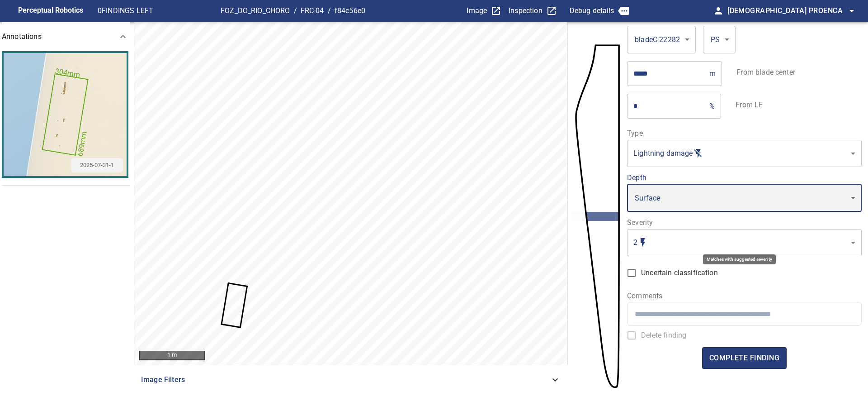  I want to click on span: person, so click(718, 11).